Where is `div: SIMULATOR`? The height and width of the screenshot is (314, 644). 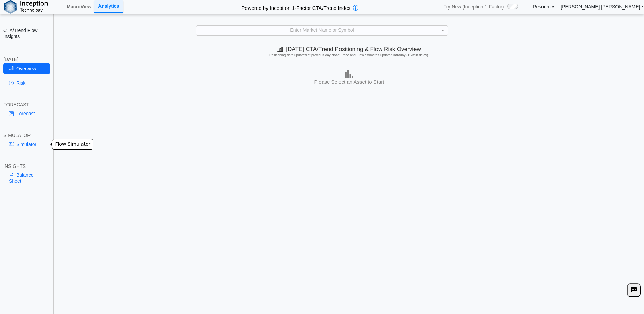 div: SIMULATOR is located at coordinates (27, 135).